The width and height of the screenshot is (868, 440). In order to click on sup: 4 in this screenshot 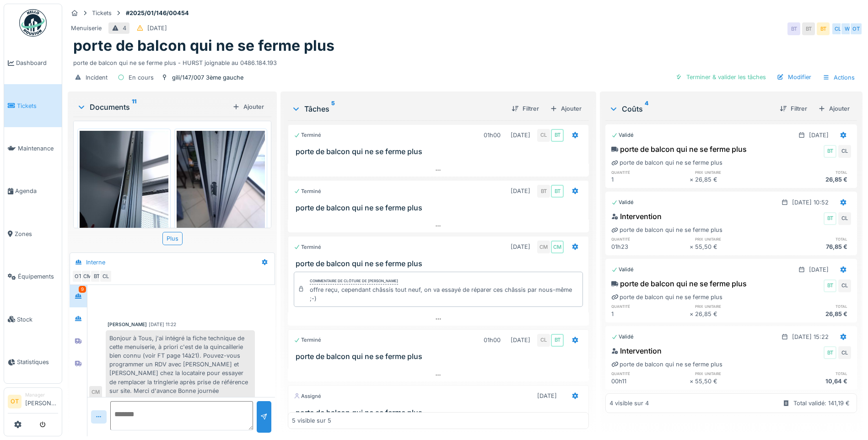, I will do `click(646, 109)`.